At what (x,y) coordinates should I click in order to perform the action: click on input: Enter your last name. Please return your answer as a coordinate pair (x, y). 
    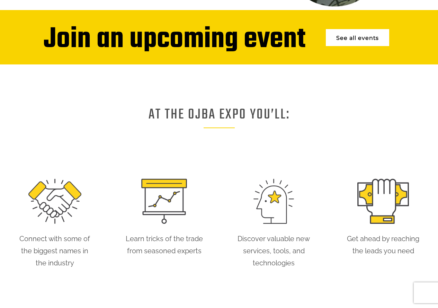
    Looking at the image, I should click on (68, 72).